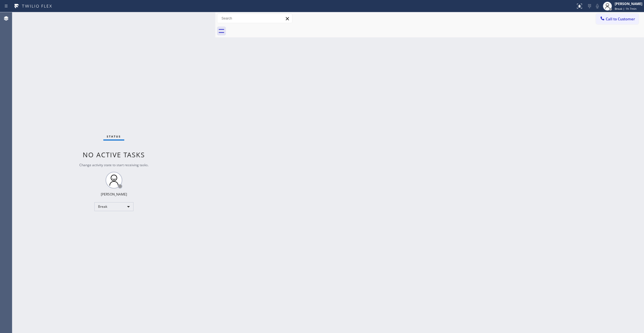 Image resolution: width=644 pixels, height=333 pixels. I want to click on span: Status, so click(114, 136).